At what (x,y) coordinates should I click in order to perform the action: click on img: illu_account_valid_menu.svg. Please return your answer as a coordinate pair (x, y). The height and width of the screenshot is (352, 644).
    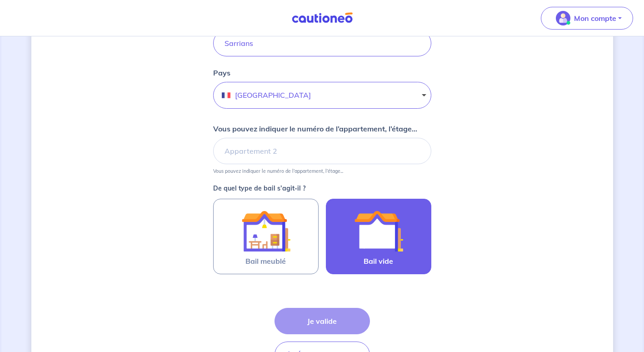
    Looking at the image, I should click on (563, 18).